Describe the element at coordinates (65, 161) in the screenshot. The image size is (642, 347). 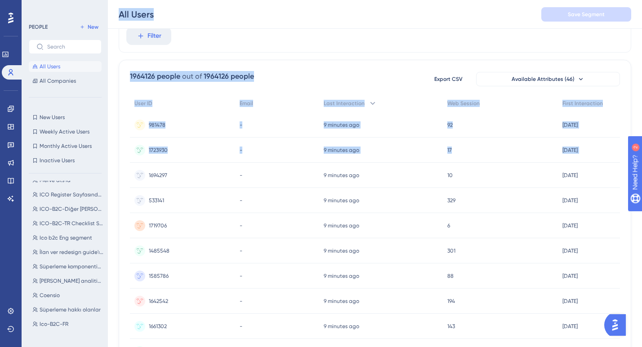
I see `button: Inactive Users` at that location.